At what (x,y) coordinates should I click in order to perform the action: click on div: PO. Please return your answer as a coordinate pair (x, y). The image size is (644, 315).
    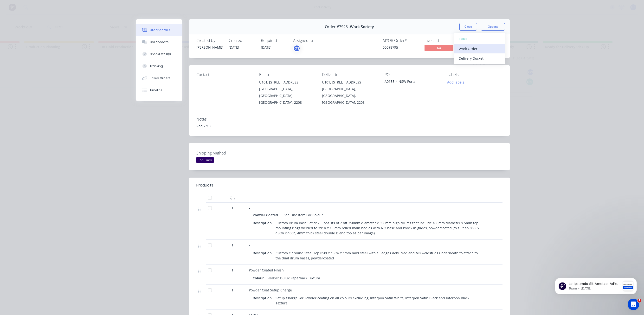
    Looking at the image, I should click on (412, 74).